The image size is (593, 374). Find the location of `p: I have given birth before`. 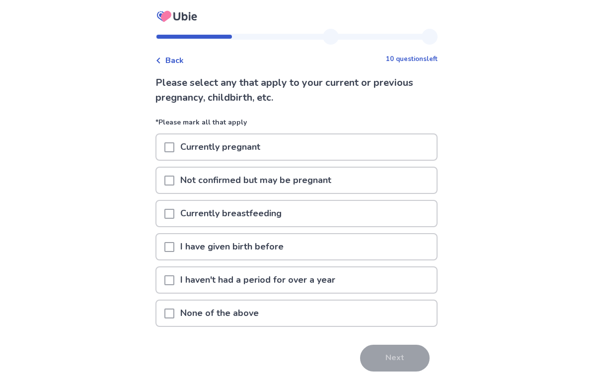

p: I have given birth before is located at coordinates (232, 247).